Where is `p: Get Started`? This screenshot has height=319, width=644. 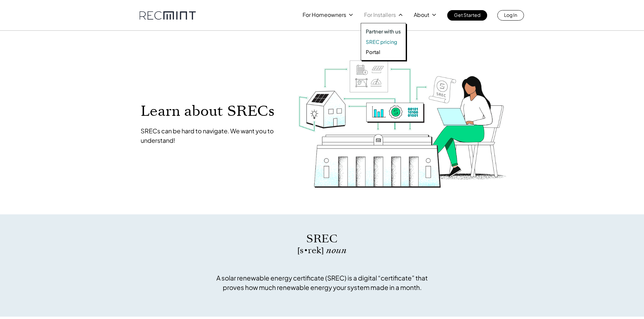
p: Get Started is located at coordinates (467, 15).